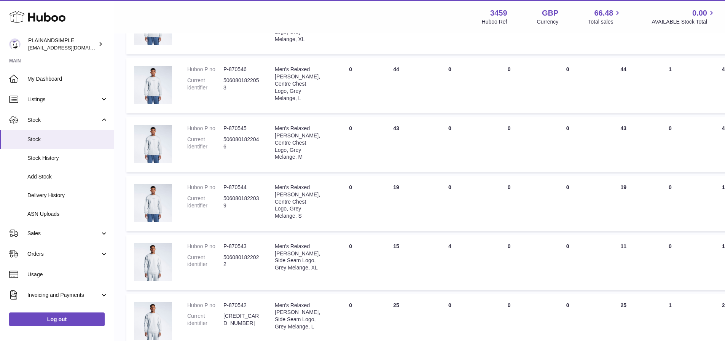 The height and width of the screenshot is (341, 725). Describe the element at coordinates (62, 44) in the screenshot. I see `div: PLAINANDSIMPLE` at that location.